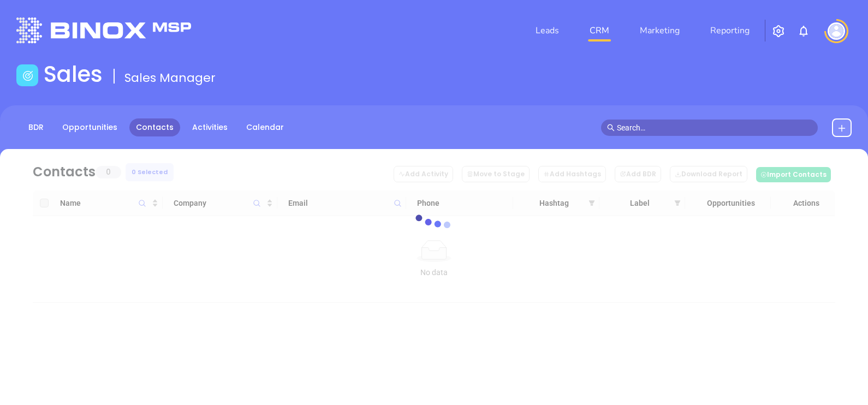 The height and width of the screenshot is (405, 868). What do you see at coordinates (547, 30) in the screenshot?
I see `a: Leads` at bounding box center [547, 30].